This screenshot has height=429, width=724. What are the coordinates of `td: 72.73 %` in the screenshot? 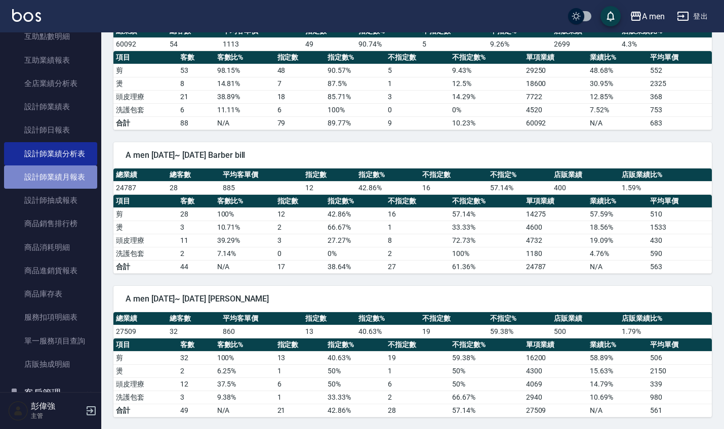 It's located at (486, 240).